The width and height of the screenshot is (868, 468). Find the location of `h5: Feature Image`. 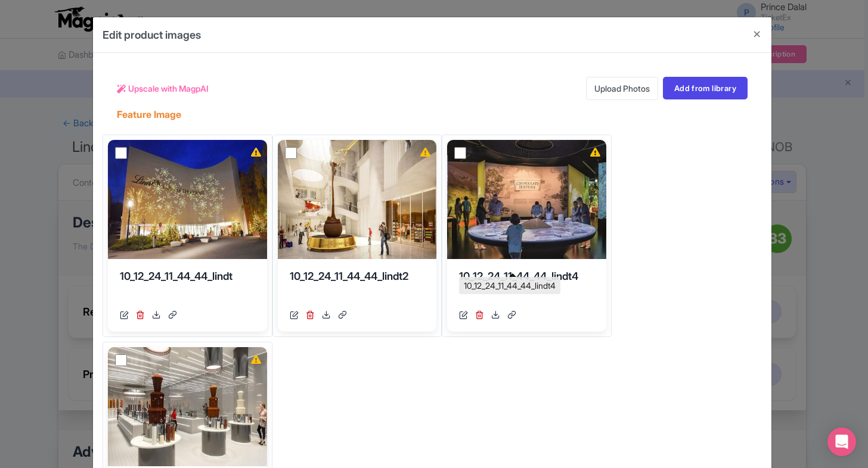

h5: Feature Image is located at coordinates (149, 115).